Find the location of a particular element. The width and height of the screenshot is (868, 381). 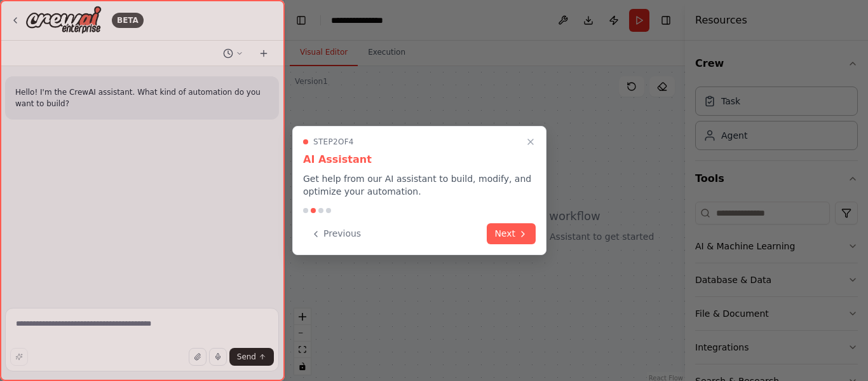

button: Next is located at coordinates (511, 233).